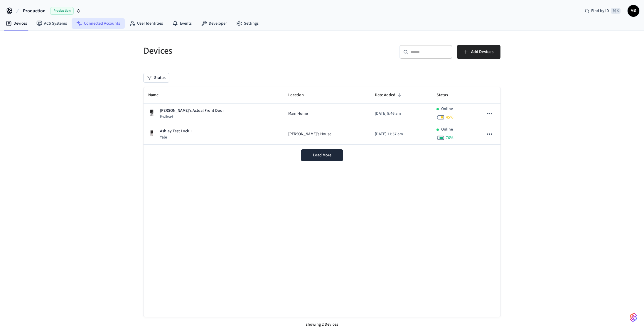 This screenshot has height=328, width=644. Describe the element at coordinates (482, 52) in the screenshot. I see `span: Add Devices` at that location.